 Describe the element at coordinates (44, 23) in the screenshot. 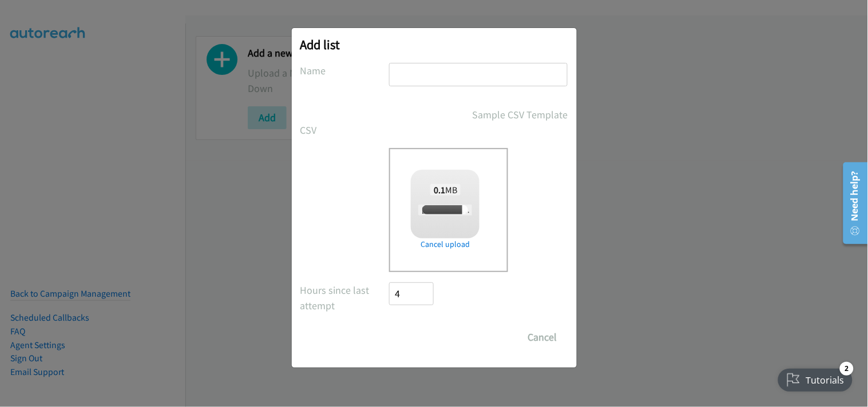

I see `button: Checklist, Tutorials, 2 incomplete tasks` at that location.